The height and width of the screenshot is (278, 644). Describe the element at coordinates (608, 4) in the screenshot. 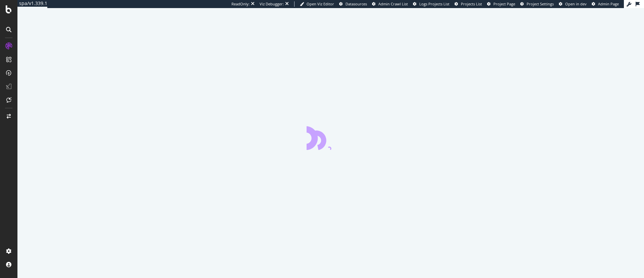

I see `span: Admin Page` at that location.